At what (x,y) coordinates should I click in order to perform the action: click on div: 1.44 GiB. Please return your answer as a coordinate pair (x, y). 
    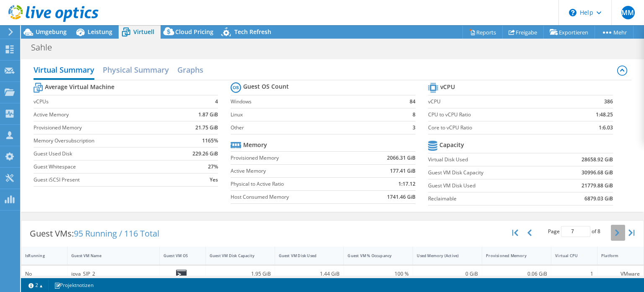
    Looking at the image, I should click on (309, 274).